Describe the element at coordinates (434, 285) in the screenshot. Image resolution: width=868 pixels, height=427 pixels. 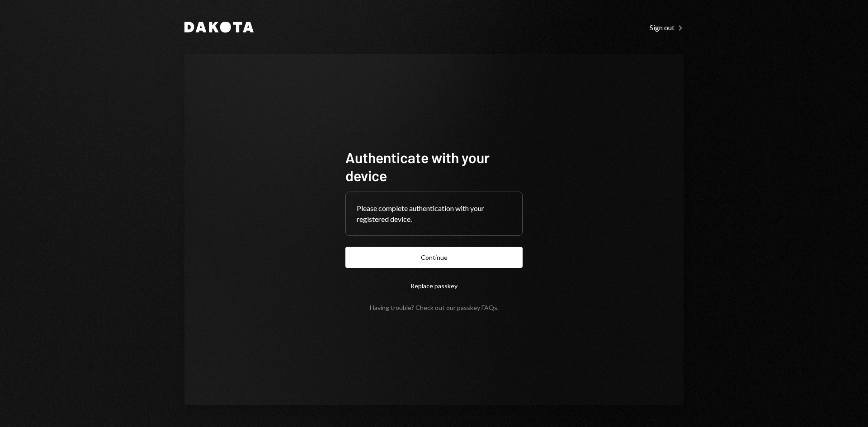
I see `button: Replace passkey` at that location.